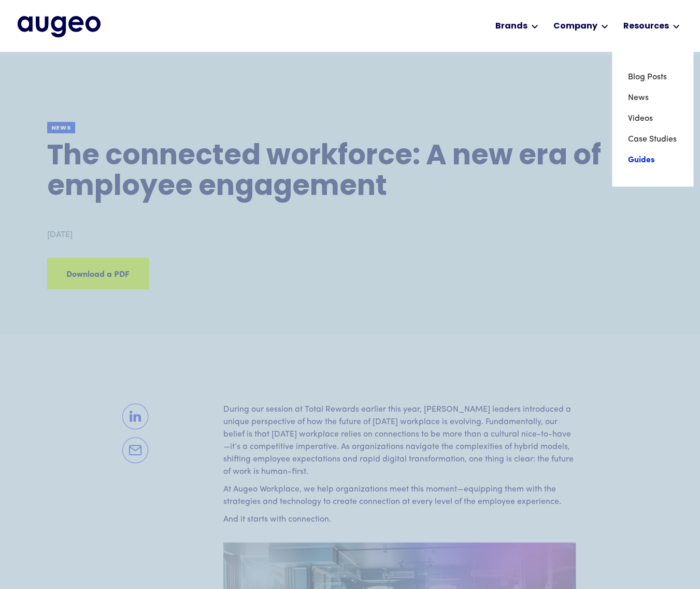  I want to click on a: home, so click(59, 26).